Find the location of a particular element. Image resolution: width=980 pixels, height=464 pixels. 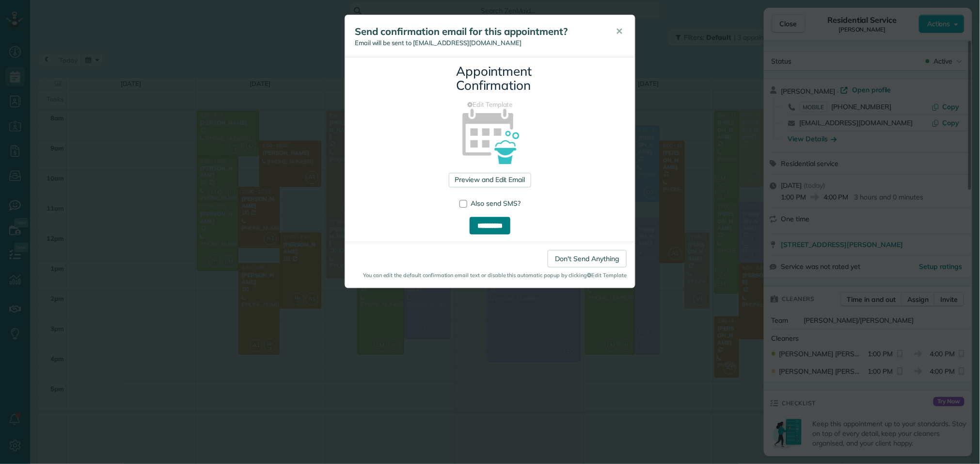

span: Also send SMS? is located at coordinates (495, 203).